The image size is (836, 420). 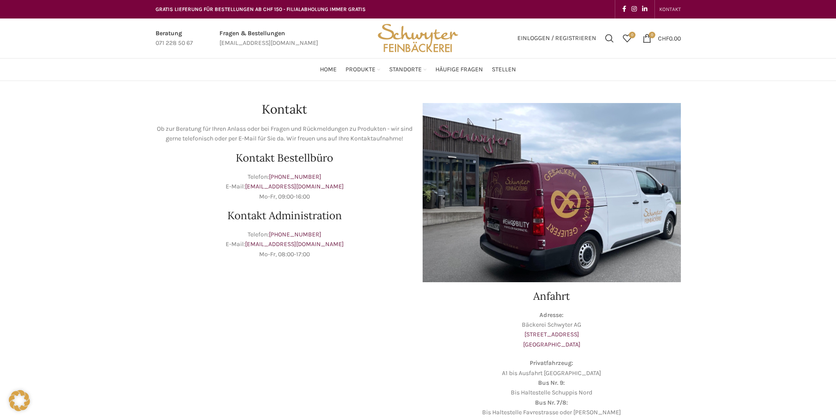 I want to click on a: Home, so click(x=328, y=70).